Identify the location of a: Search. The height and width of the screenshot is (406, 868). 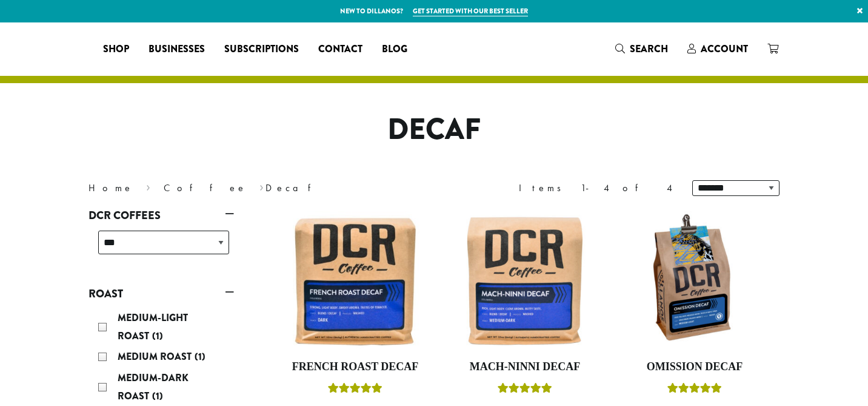
(641, 49).